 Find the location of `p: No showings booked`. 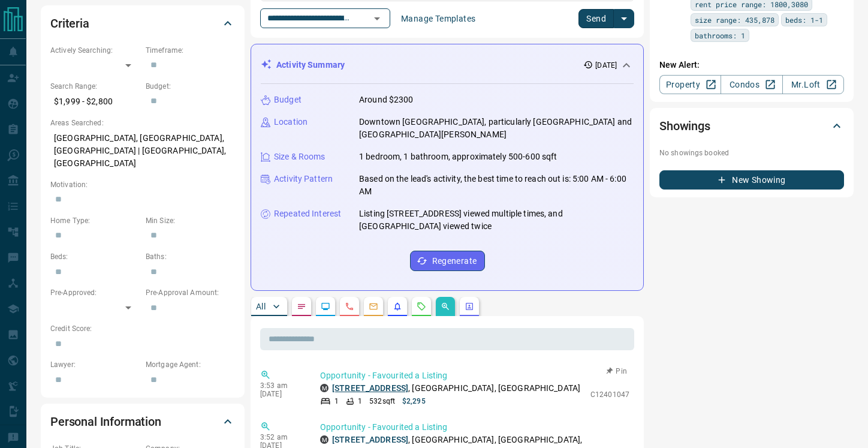

p: No showings booked is located at coordinates (752, 153).